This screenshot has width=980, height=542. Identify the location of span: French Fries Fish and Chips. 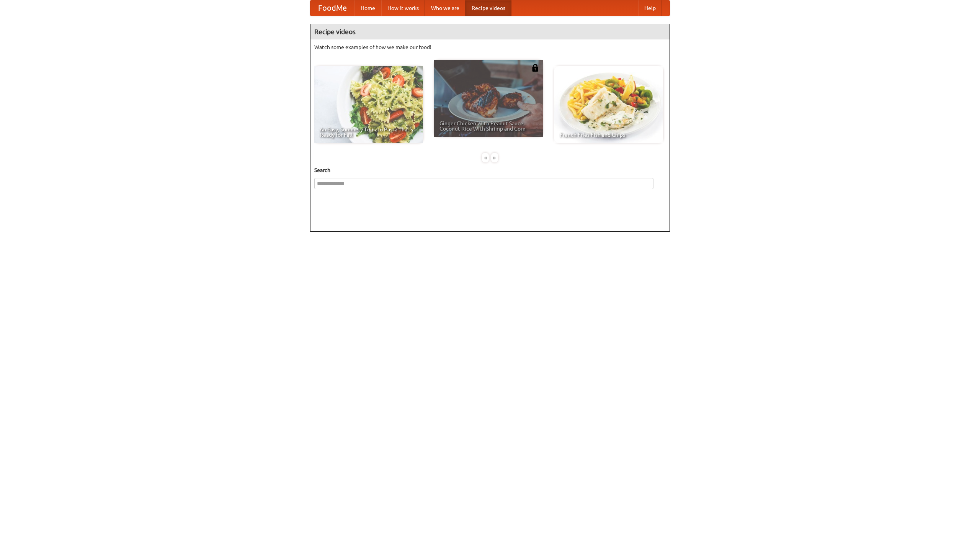
(609, 134).